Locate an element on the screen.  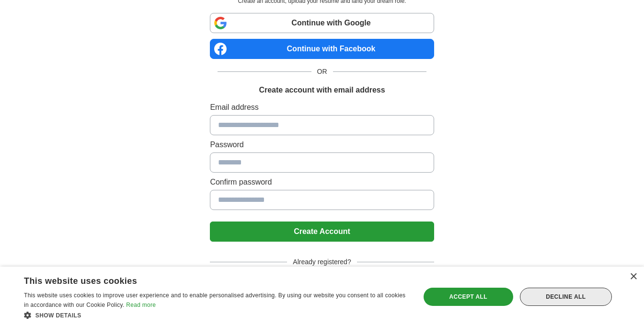
div: Accept all is located at coordinates (468, 297).